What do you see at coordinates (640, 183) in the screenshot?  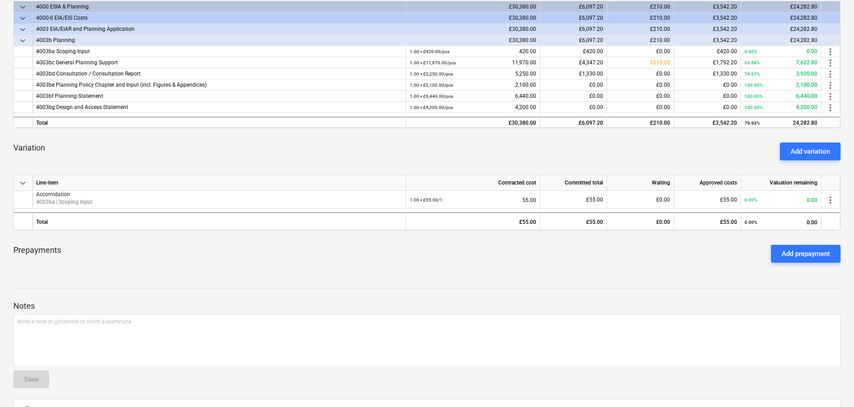 I see `div: Waiting` at bounding box center [640, 183].